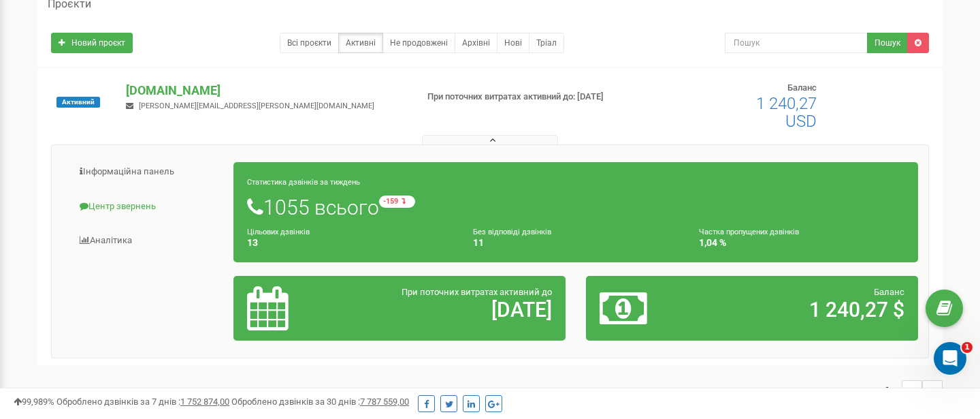  Describe the element at coordinates (396, 202) in the screenshot. I see `small: -159` at that location.